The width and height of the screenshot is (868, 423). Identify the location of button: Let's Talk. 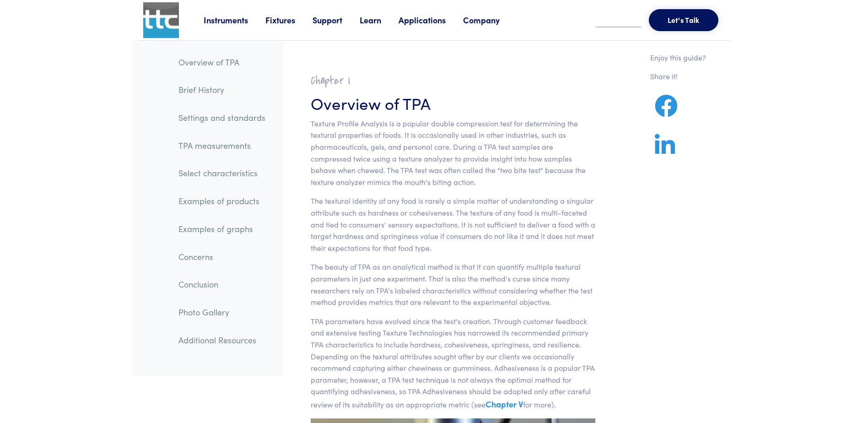
(684, 20).